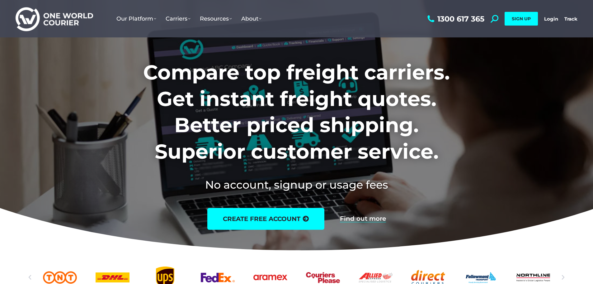 The image size is (593, 284). Describe the element at coordinates (521, 19) in the screenshot. I see `span: SIGN UP` at that location.